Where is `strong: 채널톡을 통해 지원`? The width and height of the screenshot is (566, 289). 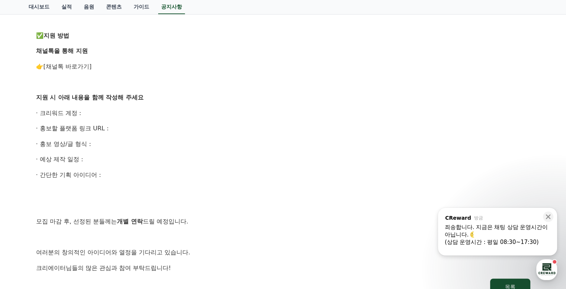
strong: 채널톡을 통해 지원 is located at coordinates (62, 51).